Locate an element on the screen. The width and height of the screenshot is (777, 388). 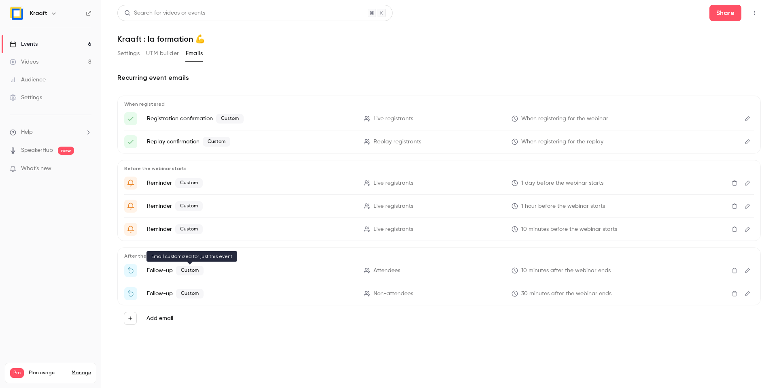
span: Replay registrants is located at coordinates (398, 142).